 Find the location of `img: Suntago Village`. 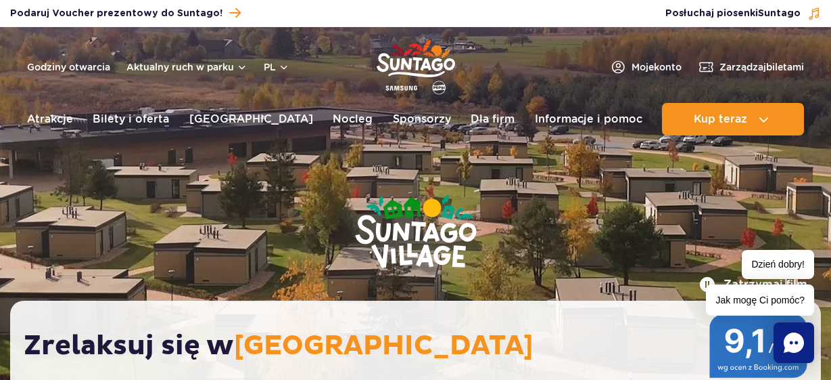

img: Suntago Village is located at coordinates (416, 233).